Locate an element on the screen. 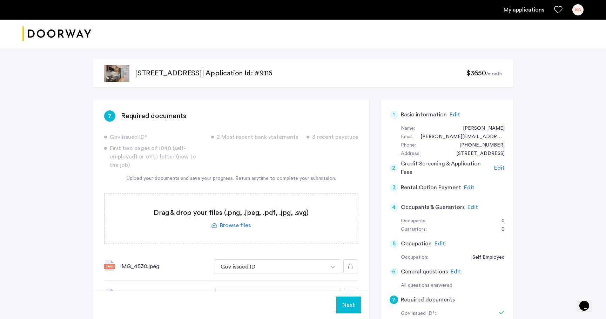 This screenshot has width=606, height=319. a: Cazamio logo is located at coordinates (57, 34).